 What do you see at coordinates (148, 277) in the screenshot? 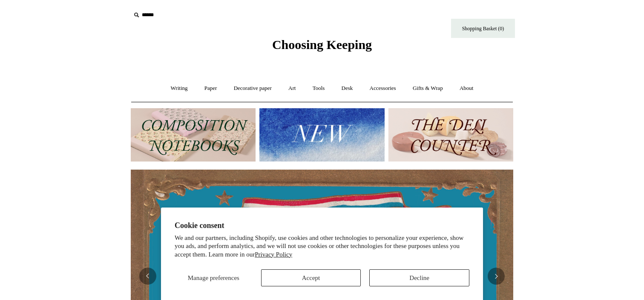
I see `button: Previous` at bounding box center [148, 277].